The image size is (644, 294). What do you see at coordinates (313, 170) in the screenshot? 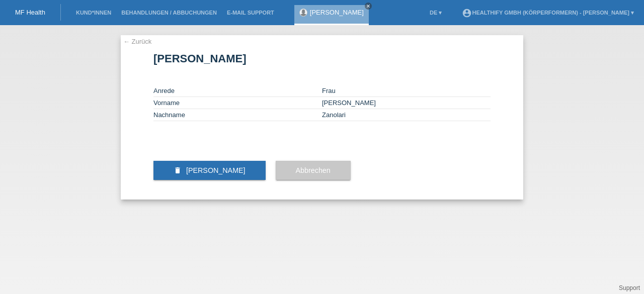
I see `span: Abbrechen` at bounding box center [313, 170].